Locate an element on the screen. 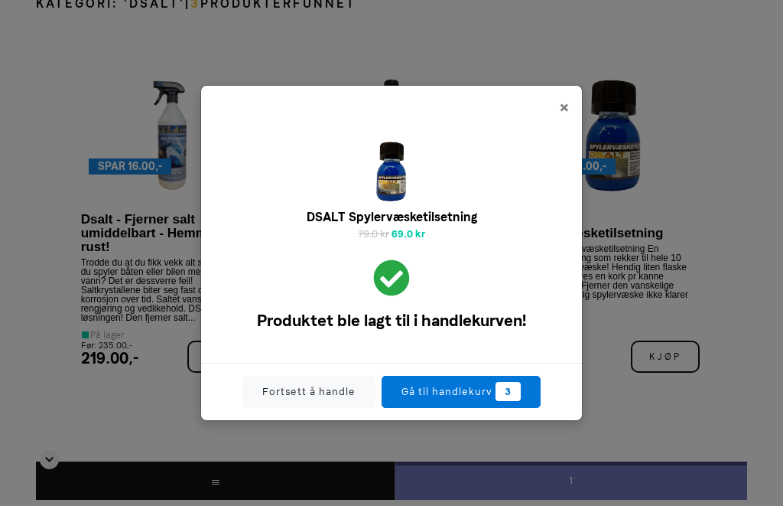  span: 69.0 kr is located at coordinates (408, 233).